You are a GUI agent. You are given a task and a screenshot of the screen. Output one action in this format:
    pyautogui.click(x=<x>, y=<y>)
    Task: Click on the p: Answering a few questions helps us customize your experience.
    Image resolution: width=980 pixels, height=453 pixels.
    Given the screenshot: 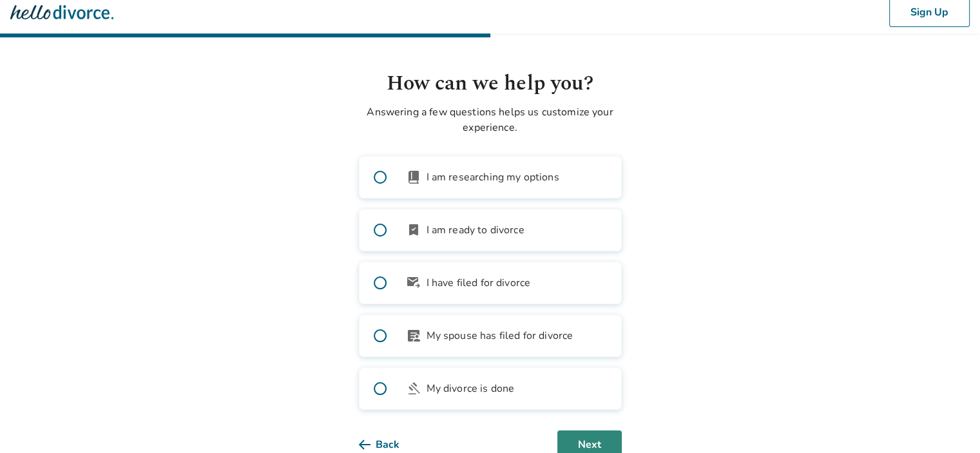 What is the action you would take?
    pyautogui.click(x=490, y=120)
    